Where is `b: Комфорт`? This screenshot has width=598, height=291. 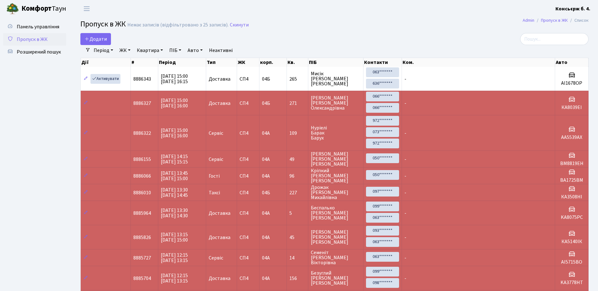 b: Комфорт is located at coordinates (37, 9).